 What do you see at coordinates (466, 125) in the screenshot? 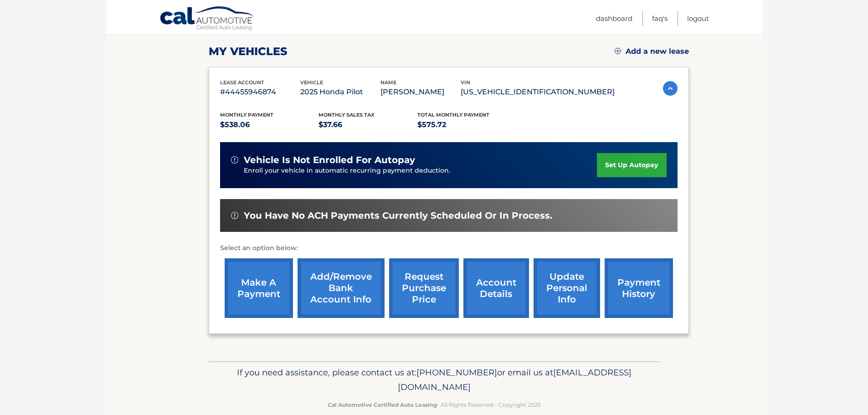
I see `p: $575.72` at bounding box center [466, 125].